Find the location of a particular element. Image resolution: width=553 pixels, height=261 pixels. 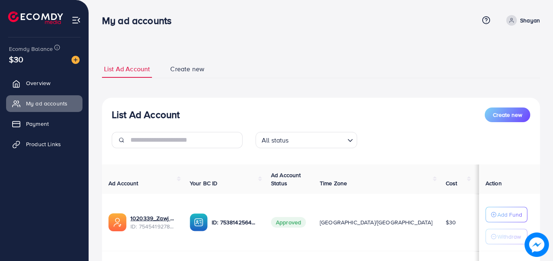

a: logo is located at coordinates (35, 17).